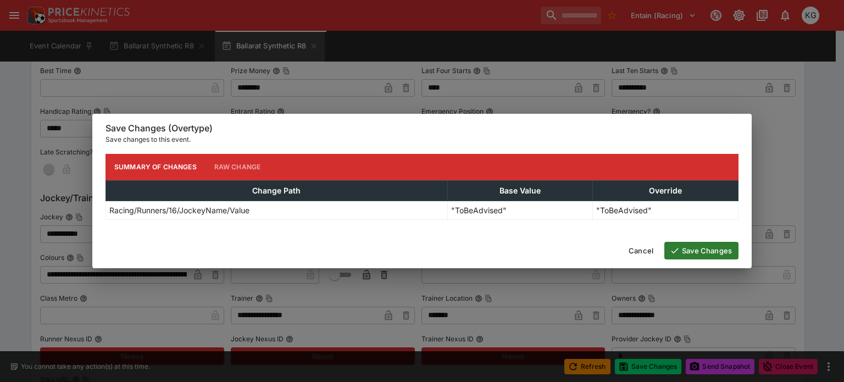 The image size is (844, 382). What do you see at coordinates (179, 210) in the screenshot?
I see `p: Racing/Runners/16/JockeyName/Value` at bounding box center [179, 210].